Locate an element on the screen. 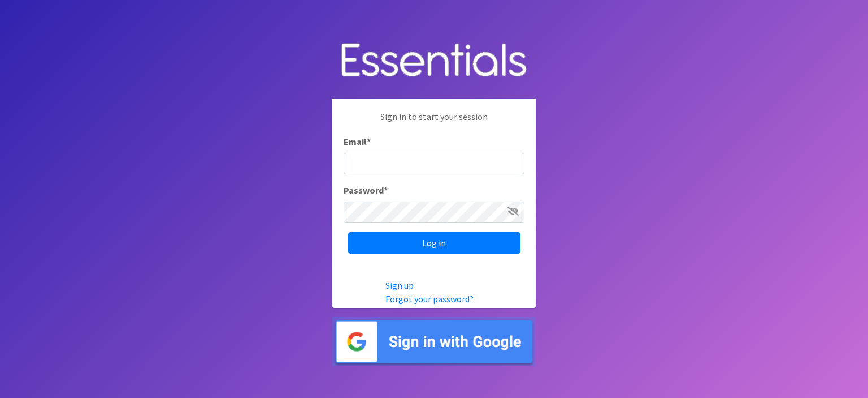 The width and height of the screenshot is (868, 398). label: Password is located at coordinates (365, 190).